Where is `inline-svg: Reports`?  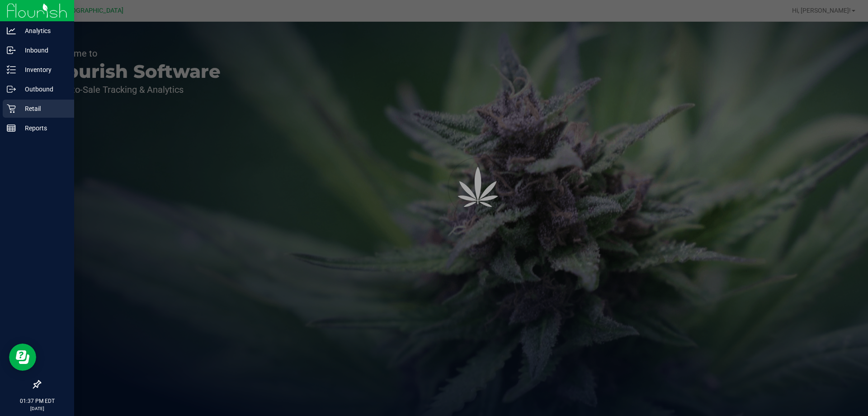 inline-svg: Reports is located at coordinates (11, 128).